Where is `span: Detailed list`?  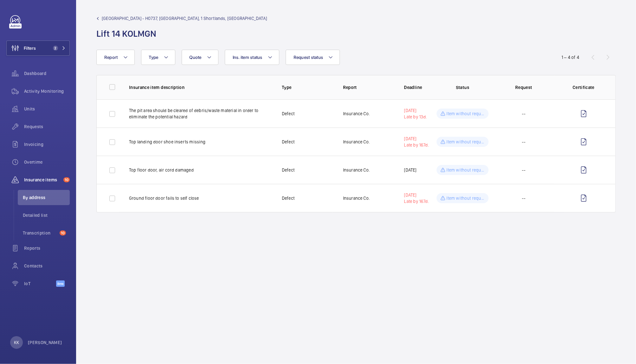
span: Detailed list is located at coordinates (46, 215).